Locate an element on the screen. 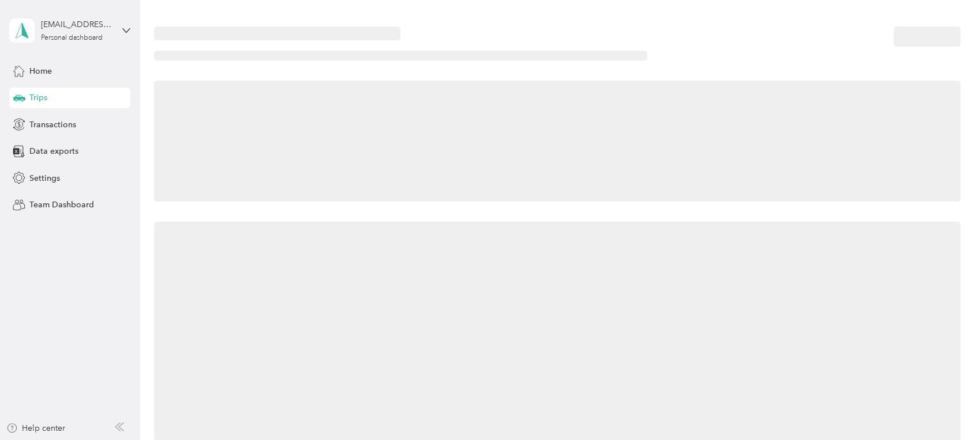  span: Home is located at coordinates (41, 71).